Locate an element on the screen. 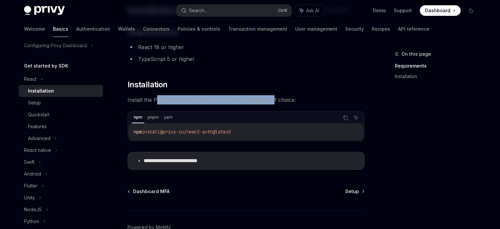  a: Dashboard MFA is located at coordinates (149, 191).